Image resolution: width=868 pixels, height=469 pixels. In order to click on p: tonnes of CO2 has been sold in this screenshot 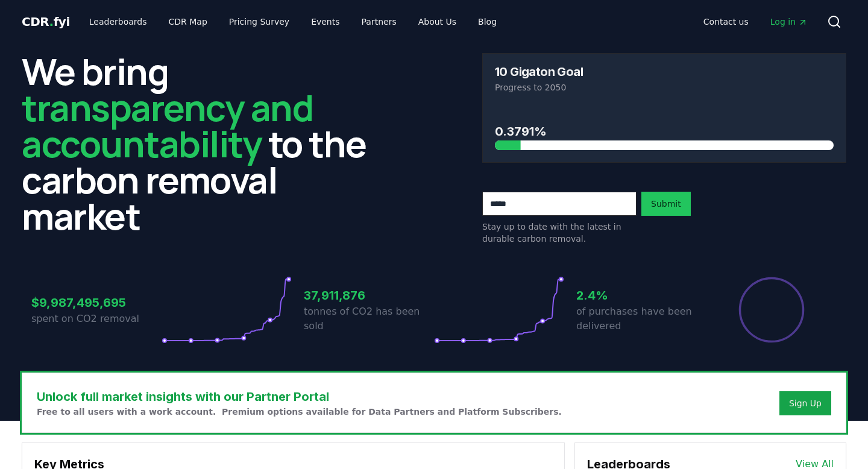, I will do `click(369, 319)`.